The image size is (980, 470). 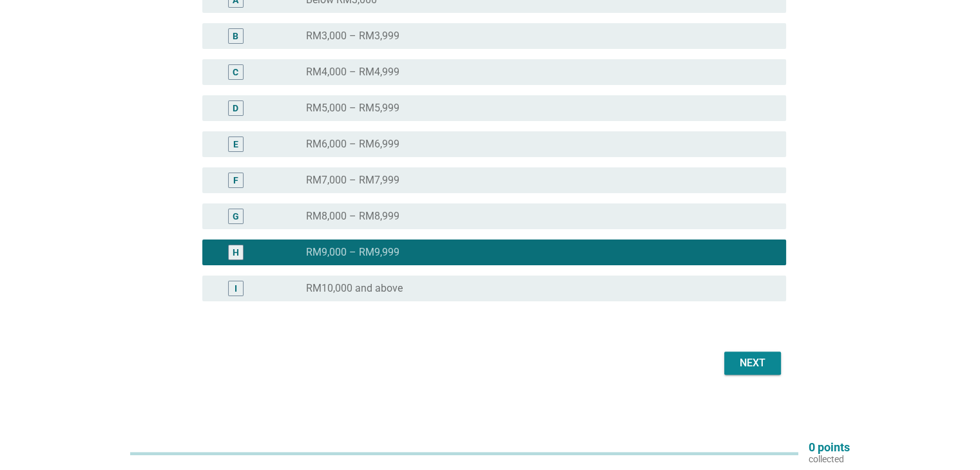 I want to click on div: C, so click(x=235, y=72).